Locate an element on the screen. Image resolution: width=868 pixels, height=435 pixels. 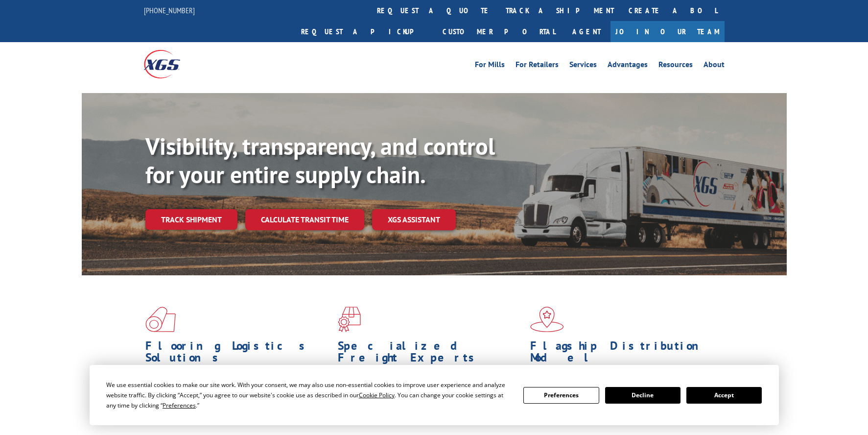
b: Visibility, transparency, and control for your entire supply chain. is located at coordinates (320, 160).